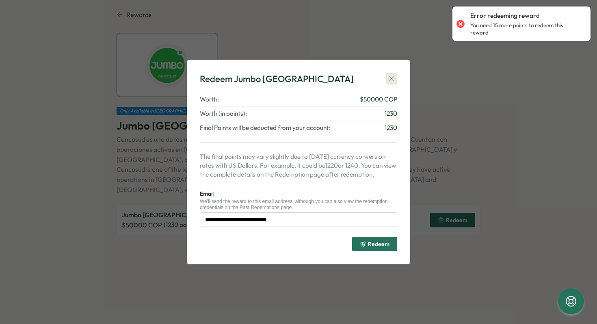 The image size is (597, 324). Describe the element at coordinates (378, 99) in the screenshot. I see `span: $ 50000 COP` at that location.